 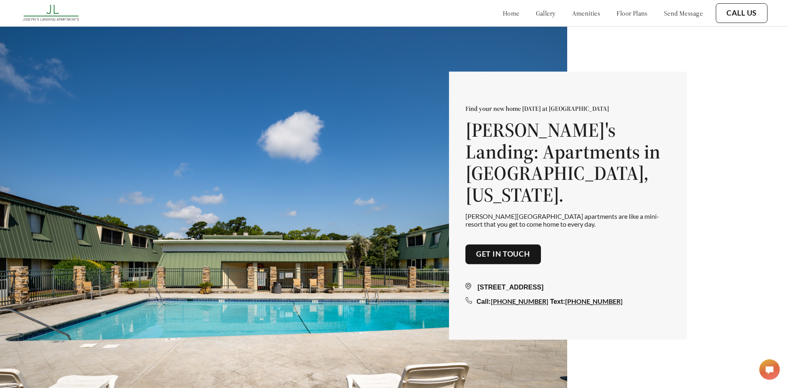 I want to click on span: Call:, so click(x=483, y=301).